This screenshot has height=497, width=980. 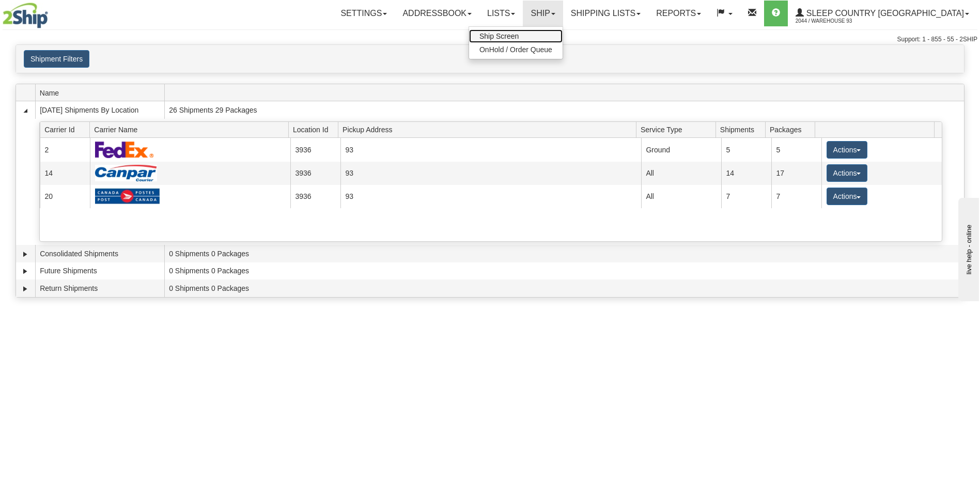 I want to click on a: Settings, so click(x=363, y=14).